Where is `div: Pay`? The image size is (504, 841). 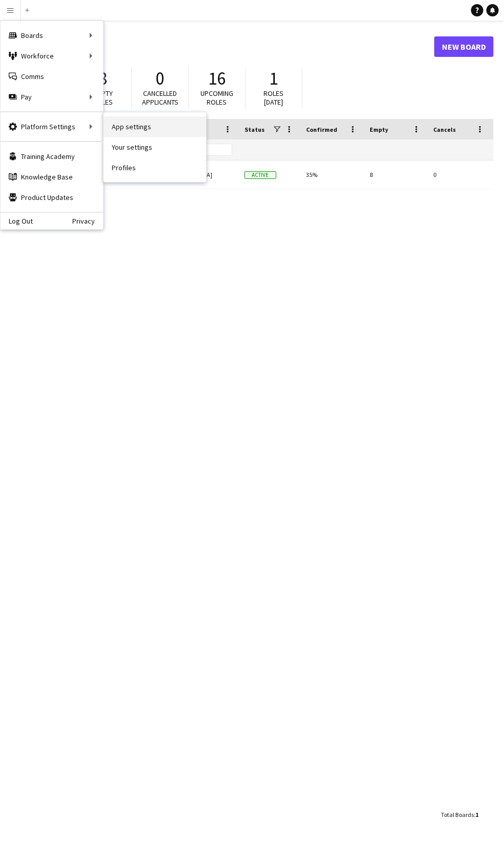 div: Pay is located at coordinates (52, 97).